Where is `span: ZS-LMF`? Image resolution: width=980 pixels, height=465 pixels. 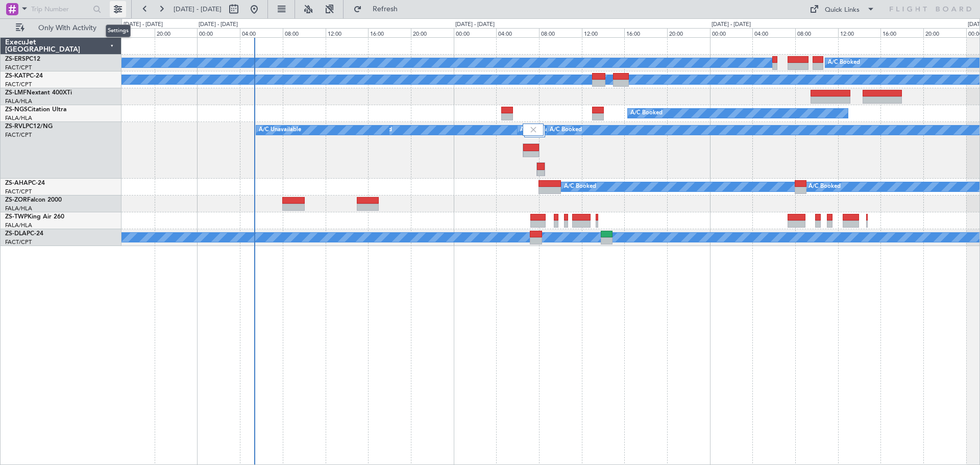 span: ZS-LMF is located at coordinates (16, 93).